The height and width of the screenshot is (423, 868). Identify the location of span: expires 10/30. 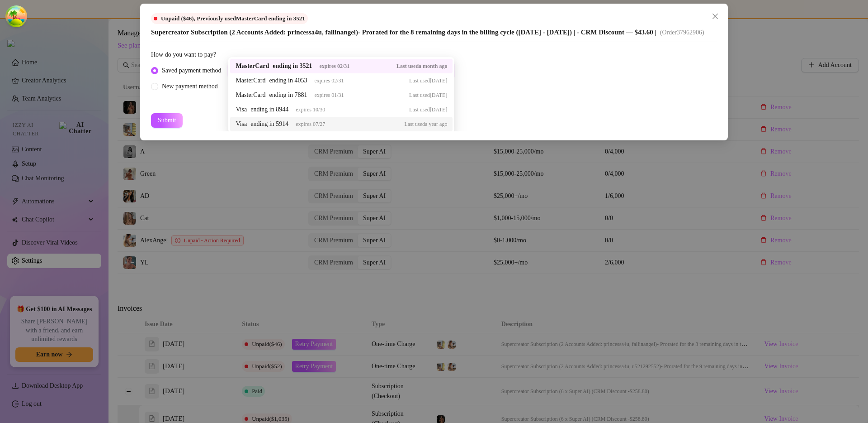
(310, 110).